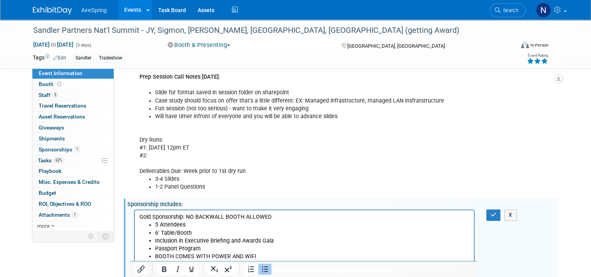  What do you see at coordinates (51, 127) in the screenshot?
I see `span: Giveaways` at bounding box center [51, 127].